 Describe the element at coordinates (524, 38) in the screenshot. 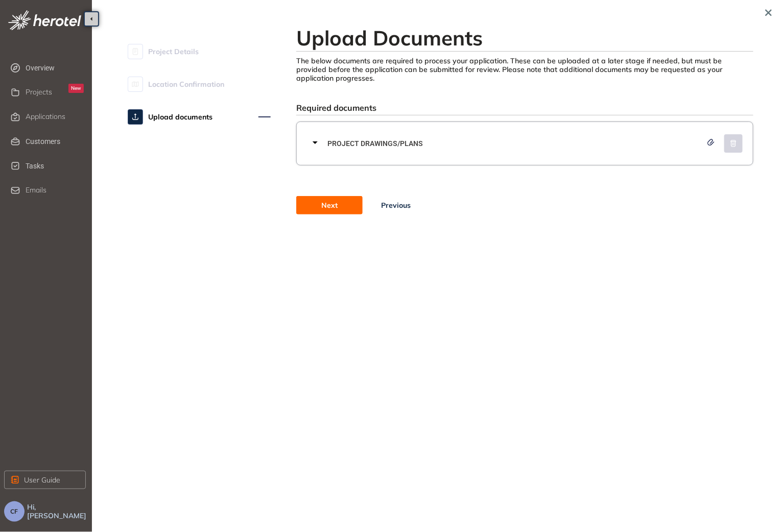

I see `h2: Upload Documents` at that location.